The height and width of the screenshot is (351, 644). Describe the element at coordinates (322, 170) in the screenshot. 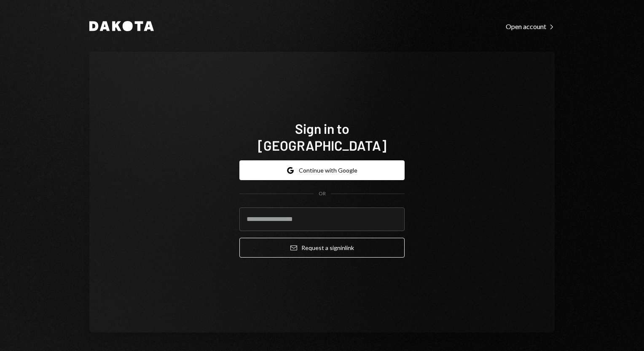

I see `button: Continue with Google` at that location.